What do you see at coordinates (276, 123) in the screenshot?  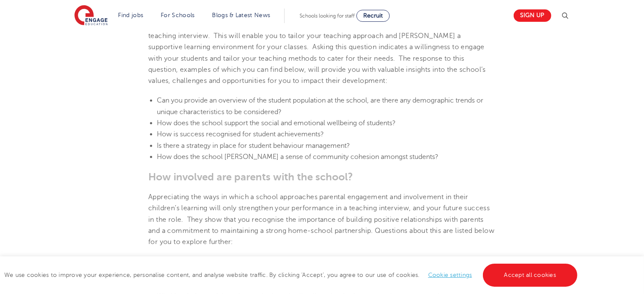 I see `span: How does the school support the social and emotional wellbeing of students?` at bounding box center [276, 123].